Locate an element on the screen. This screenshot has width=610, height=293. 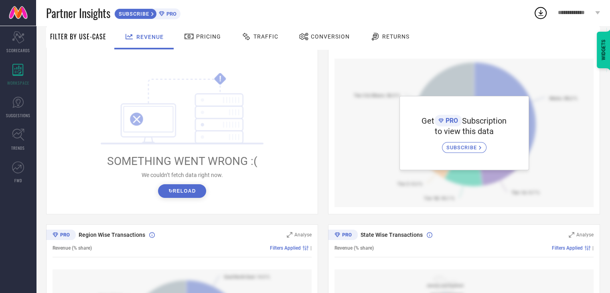
span: Get is located at coordinates (428, 121).